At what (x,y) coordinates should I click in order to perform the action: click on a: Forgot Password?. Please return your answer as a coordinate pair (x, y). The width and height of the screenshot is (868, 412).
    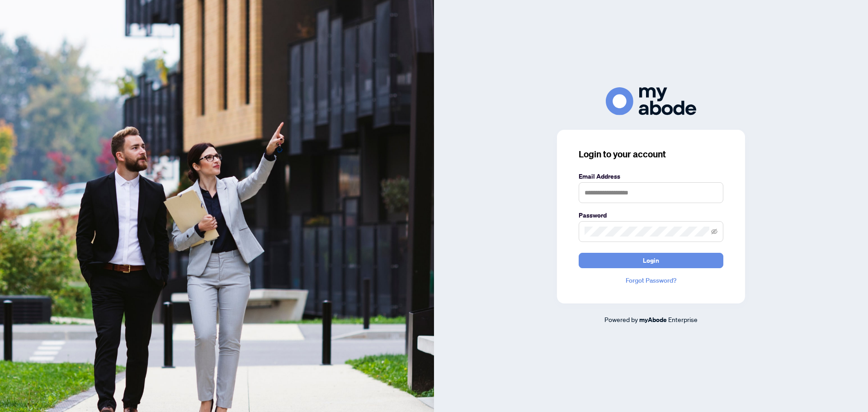
    Looking at the image, I should click on (651, 280).